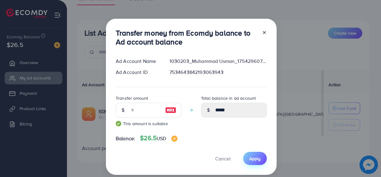 The image size is (381, 177). What do you see at coordinates (148, 124) in the screenshot?
I see `small: This amount is suitable` at bounding box center [148, 124].